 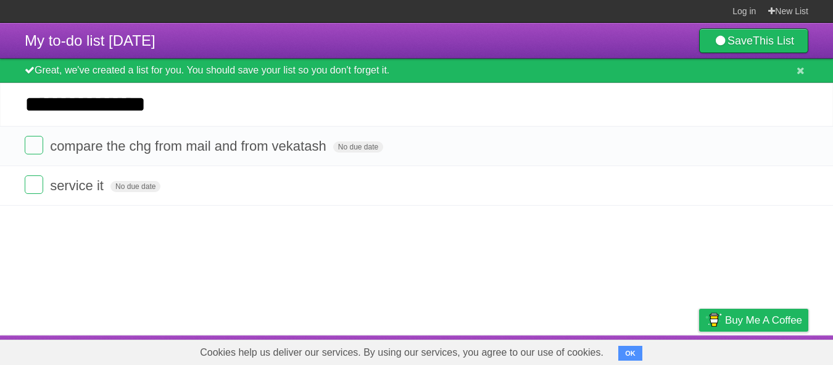 I want to click on a: SaveThis List, so click(x=754, y=41).